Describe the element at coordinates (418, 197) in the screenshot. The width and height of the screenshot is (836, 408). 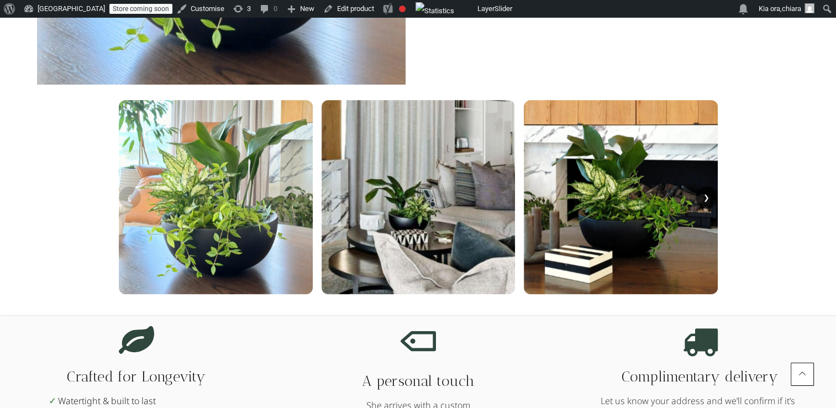
I see `img: CasaVerde-Matilda 3` at that location.